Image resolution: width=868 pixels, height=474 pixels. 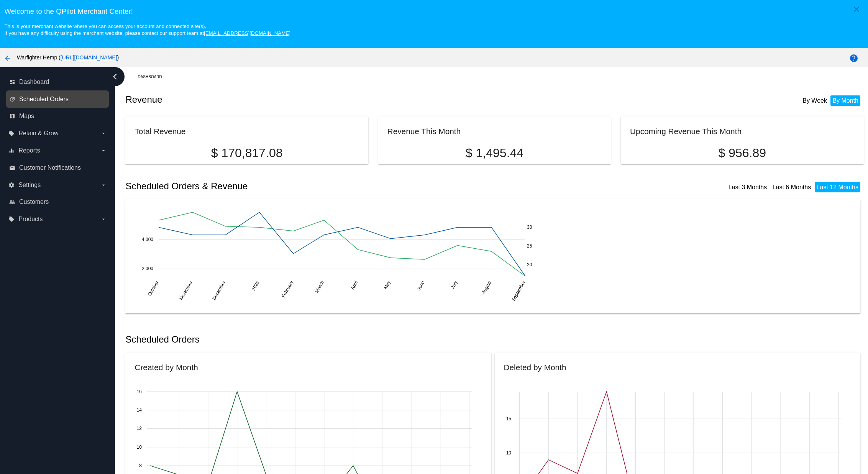 I want to click on p: $ 170,817.08, so click(x=247, y=153).